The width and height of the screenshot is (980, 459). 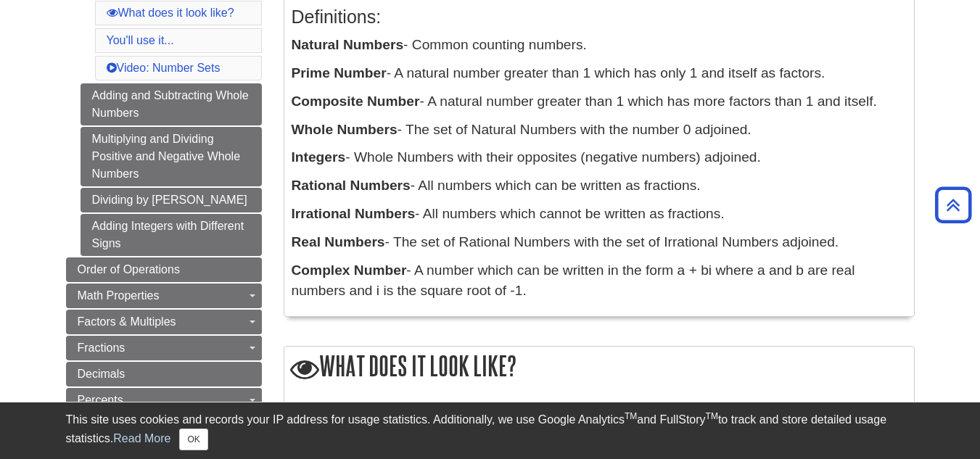 What do you see at coordinates (164, 322) in the screenshot?
I see `a: Factors & Multiples` at bounding box center [164, 322].